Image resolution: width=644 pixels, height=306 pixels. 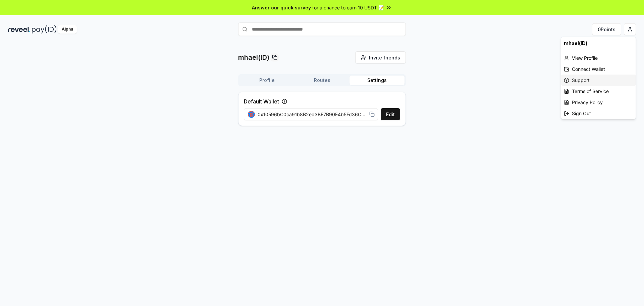 I want to click on div: View Profile, so click(x=599, y=58).